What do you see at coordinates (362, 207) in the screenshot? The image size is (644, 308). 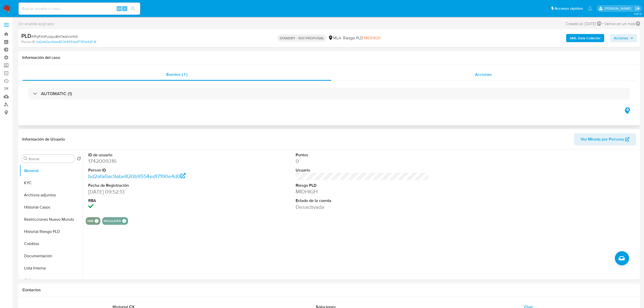 I see `dd: Desactivada` at bounding box center [362, 207].